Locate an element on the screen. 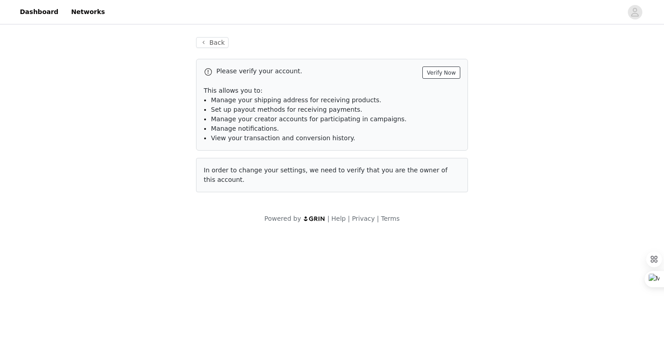  a: Help is located at coordinates (339, 218).